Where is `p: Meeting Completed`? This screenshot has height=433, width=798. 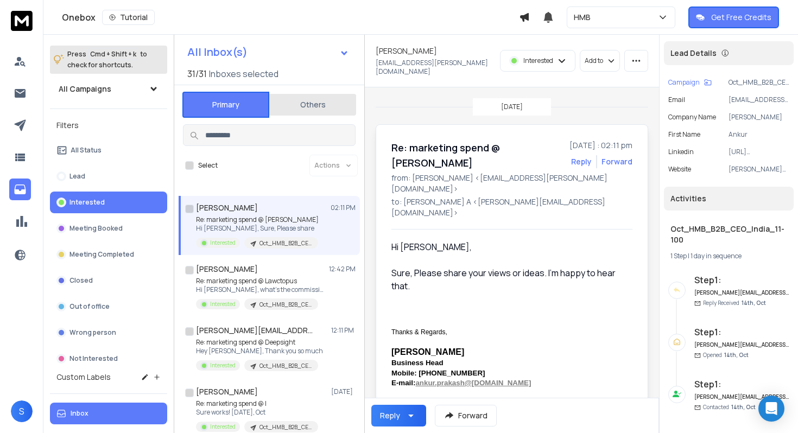 p: Meeting Completed is located at coordinates (102, 255).